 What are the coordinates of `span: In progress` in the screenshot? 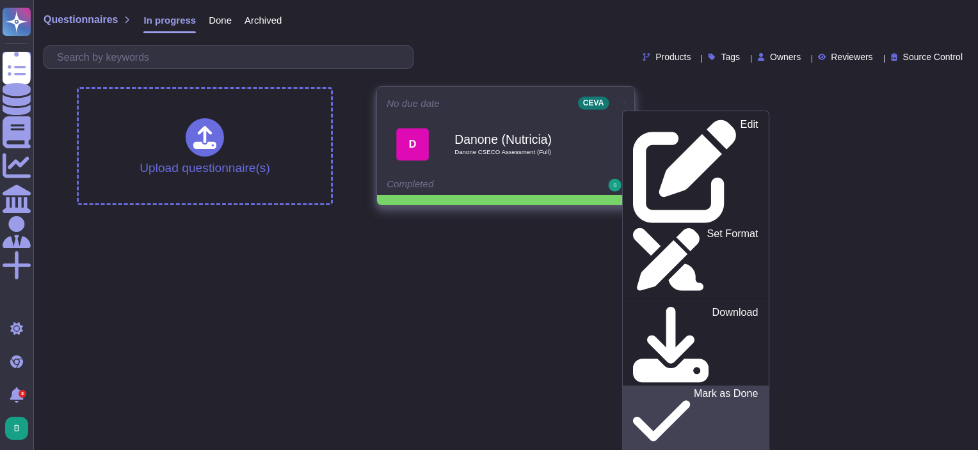 It's located at (170, 20).